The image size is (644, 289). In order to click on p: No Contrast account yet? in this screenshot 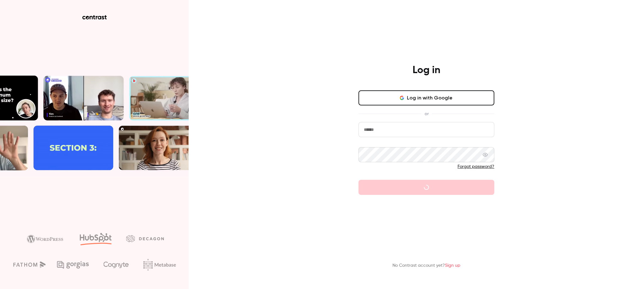, I will do `click(427, 265)`.